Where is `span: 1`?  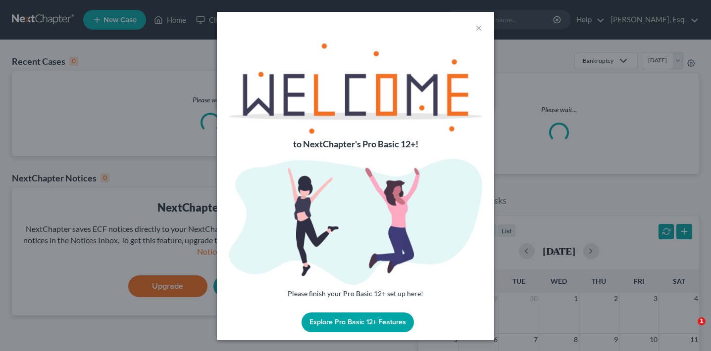 span: 1 is located at coordinates (701, 322).